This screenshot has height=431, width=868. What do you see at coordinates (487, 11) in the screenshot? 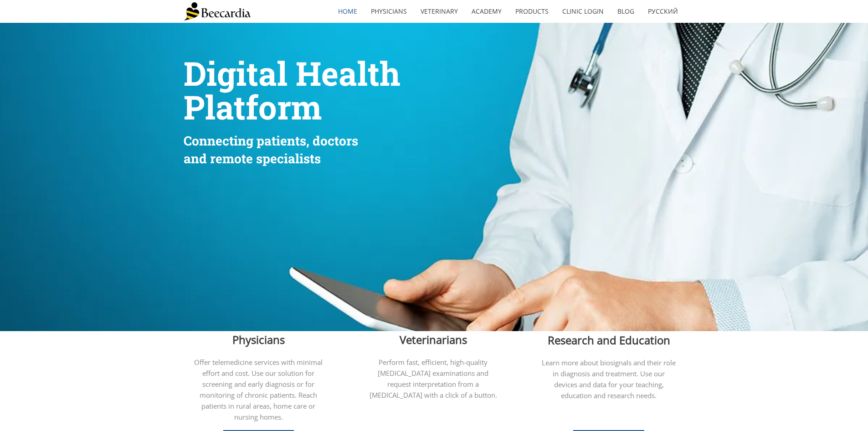
I see `a: Academy` at bounding box center [487, 11].